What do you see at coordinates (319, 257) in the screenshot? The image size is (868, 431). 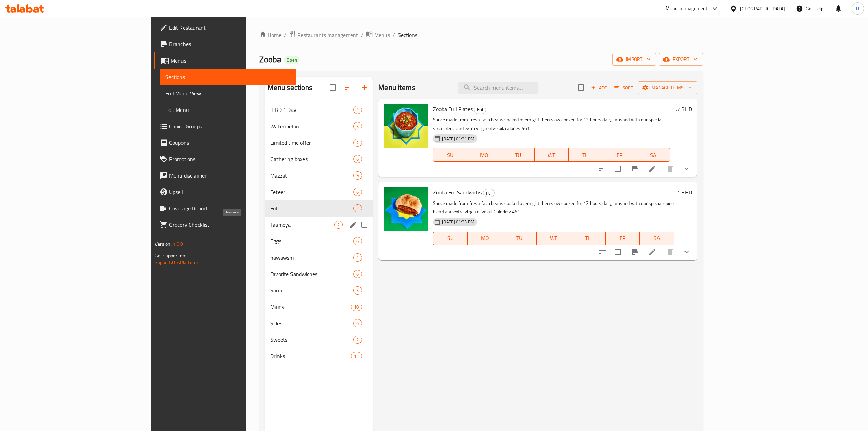 I see `div: hawawshi1` at bounding box center [319, 257].